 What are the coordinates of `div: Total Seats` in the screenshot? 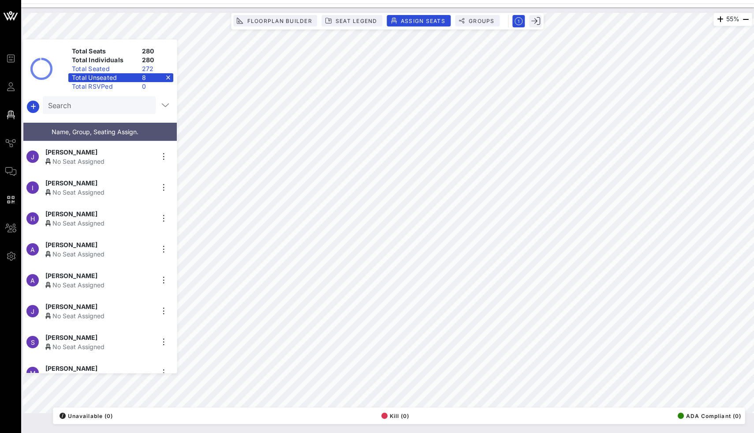 It's located at (103, 51).